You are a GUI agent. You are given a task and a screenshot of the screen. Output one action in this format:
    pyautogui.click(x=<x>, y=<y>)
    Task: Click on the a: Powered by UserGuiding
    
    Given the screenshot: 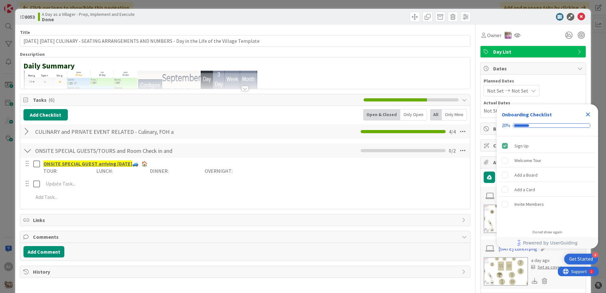 What is the action you would take?
    pyautogui.click(x=548, y=243)
    